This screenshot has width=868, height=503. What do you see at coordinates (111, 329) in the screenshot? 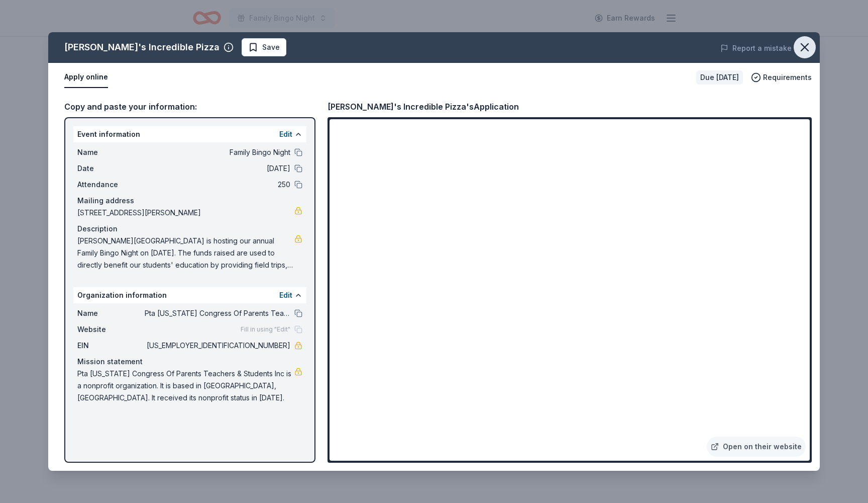
I see `span: Website` at bounding box center [111, 329].